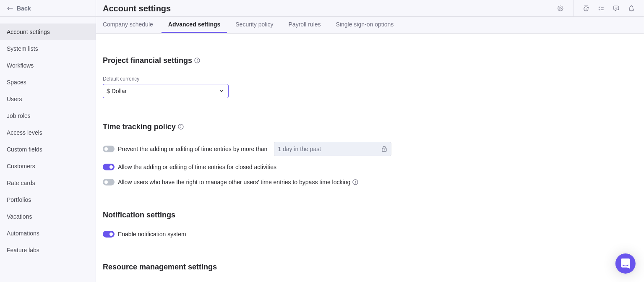 Image resolution: width=644 pixels, height=282 pixels. Describe the element at coordinates (631, 9) in the screenshot. I see `span: Notifications` at that location.